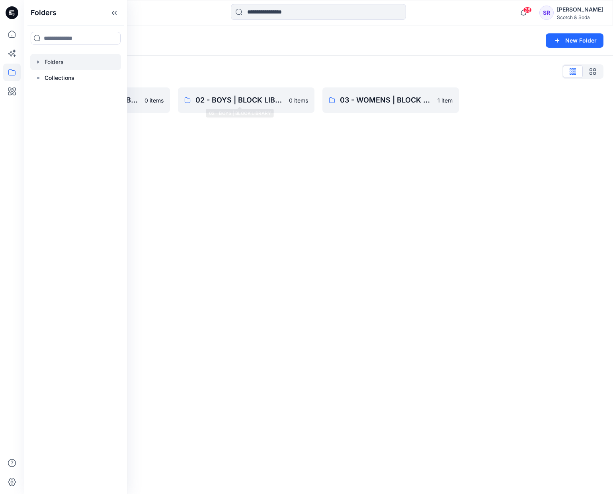 The width and height of the screenshot is (613, 494). I want to click on p: 02 - BOYS | BLOCK LIBRARY, so click(239, 100).